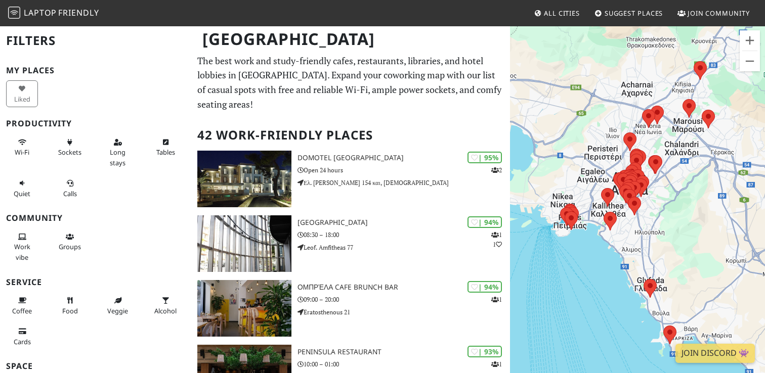  What do you see at coordinates (22, 152) in the screenshot?
I see `span: Stable Wi-Fi` at bounding box center [22, 152].